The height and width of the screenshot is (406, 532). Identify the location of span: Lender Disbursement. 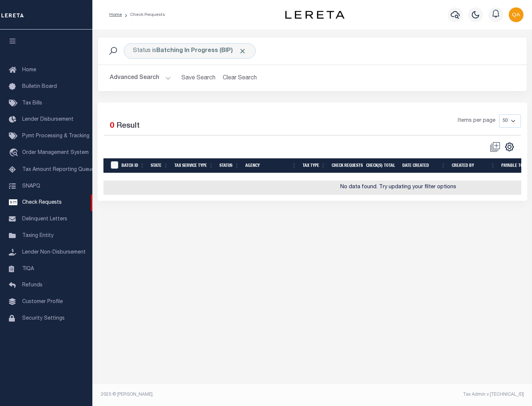
(47, 120).